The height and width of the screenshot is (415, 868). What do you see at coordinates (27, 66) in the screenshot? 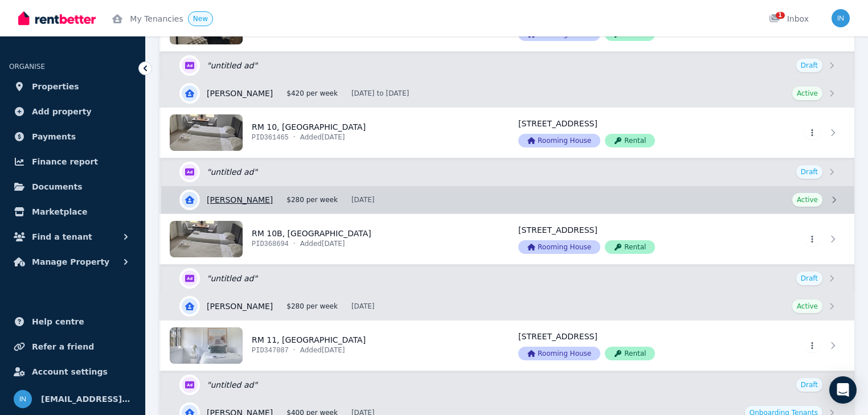
I see `span: ORGANISE` at bounding box center [27, 66].